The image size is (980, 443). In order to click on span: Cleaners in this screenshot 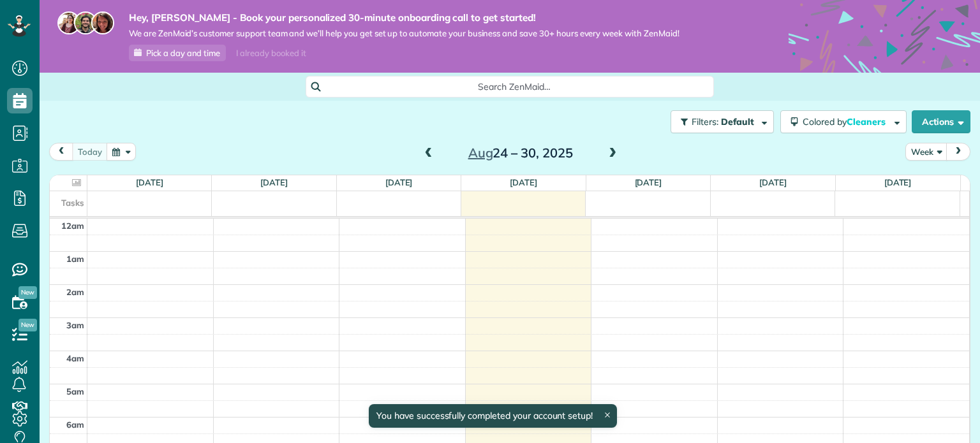, I will do `click(867, 122)`.